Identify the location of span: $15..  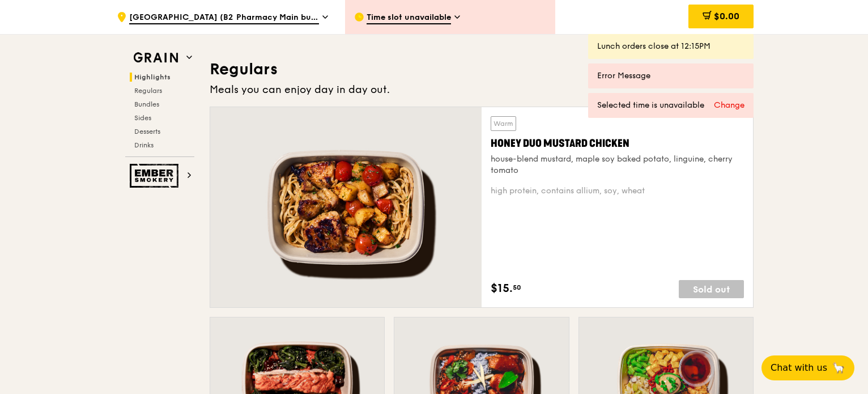
(501, 289).